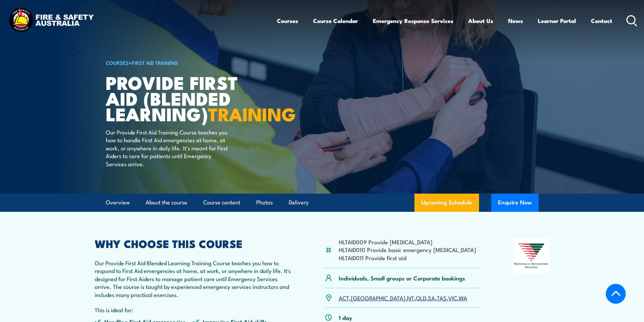 Image resolution: width=644 pixels, height=322 pixels. What do you see at coordinates (402, 278) in the screenshot?
I see `p: Individuals, Small groups or Corporate bookings` at bounding box center [402, 278].